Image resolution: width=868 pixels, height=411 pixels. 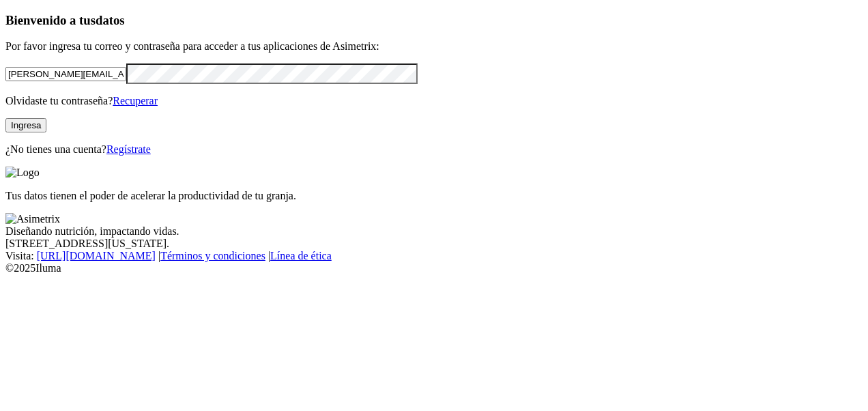 What do you see at coordinates (434, 232) in the screenshot?
I see `div: Diseñando nutrición, impactando vidas.` at bounding box center [434, 232].